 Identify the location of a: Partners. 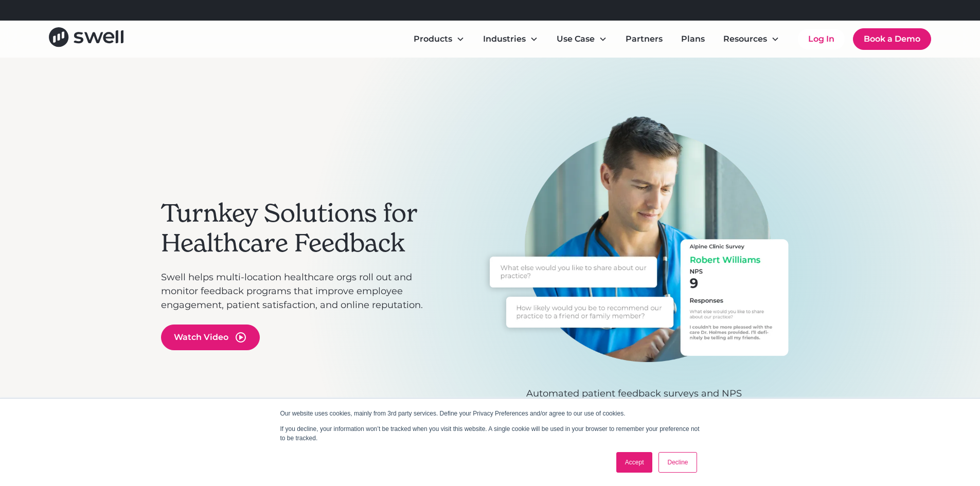
(644, 39).